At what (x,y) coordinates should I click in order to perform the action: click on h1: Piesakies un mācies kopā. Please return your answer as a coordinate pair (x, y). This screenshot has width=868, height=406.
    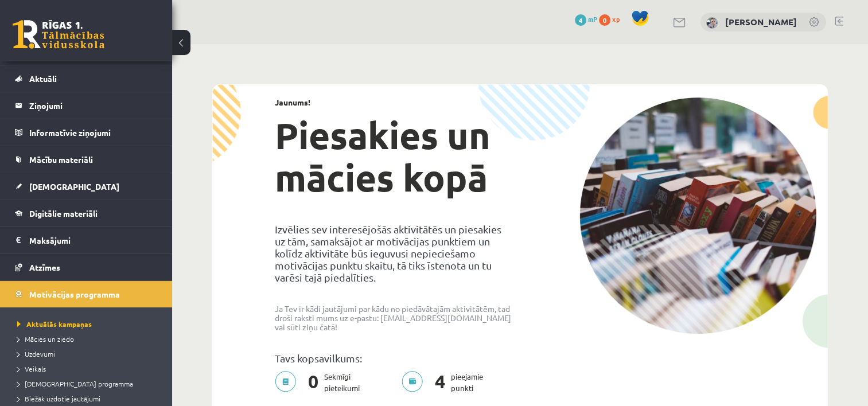
    Looking at the image, I should click on (393, 157).